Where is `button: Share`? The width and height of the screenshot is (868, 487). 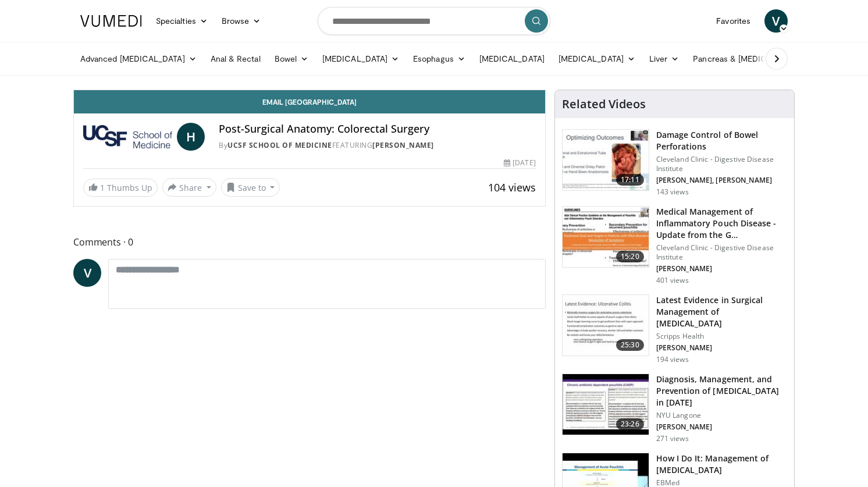
button: Share is located at coordinates (189, 188).